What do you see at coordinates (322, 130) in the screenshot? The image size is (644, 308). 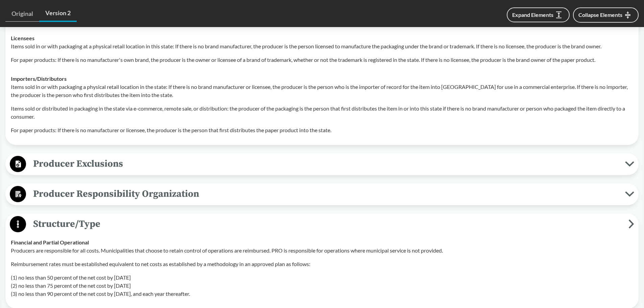 I see `p: For paper products: If there is no manufacturer or licensee, the producer is the person that firs...` at bounding box center [322, 130].